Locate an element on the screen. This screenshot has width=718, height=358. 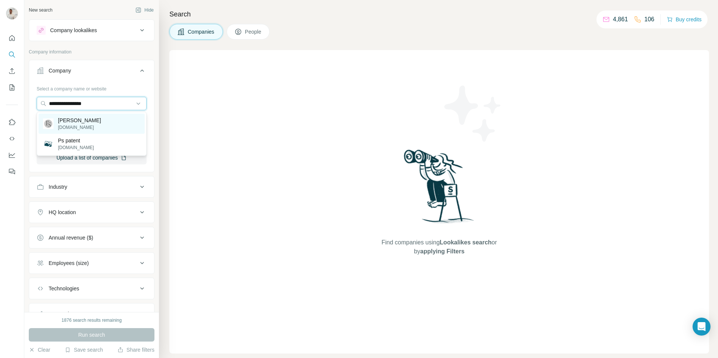
div: Keywords is located at coordinates (60, 314).